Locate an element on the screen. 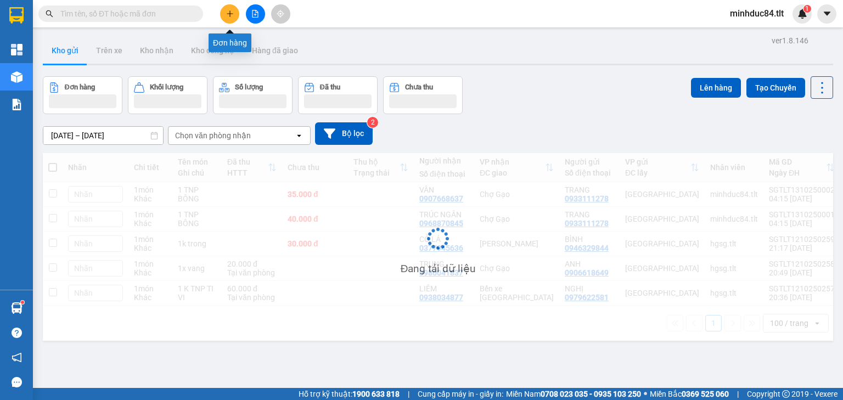  div: Khối lượng is located at coordinates (166, 87).